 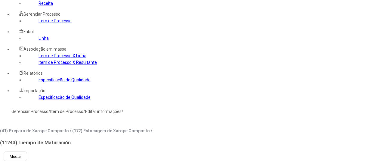 I want to click on a: Item de Processo X Linha, so click(x=62, y=56).